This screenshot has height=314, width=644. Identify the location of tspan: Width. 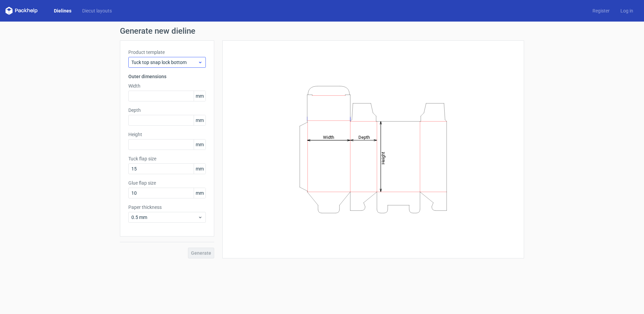
(328, 136).